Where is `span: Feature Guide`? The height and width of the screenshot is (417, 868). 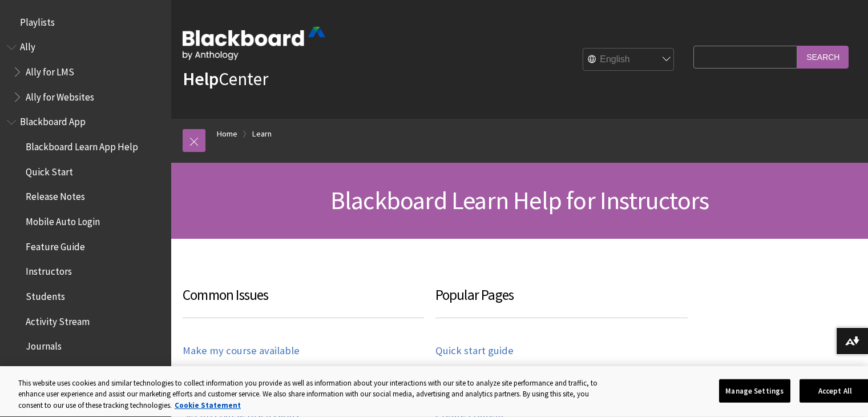
span: Feature Guide is located at coordinates (56, 244).